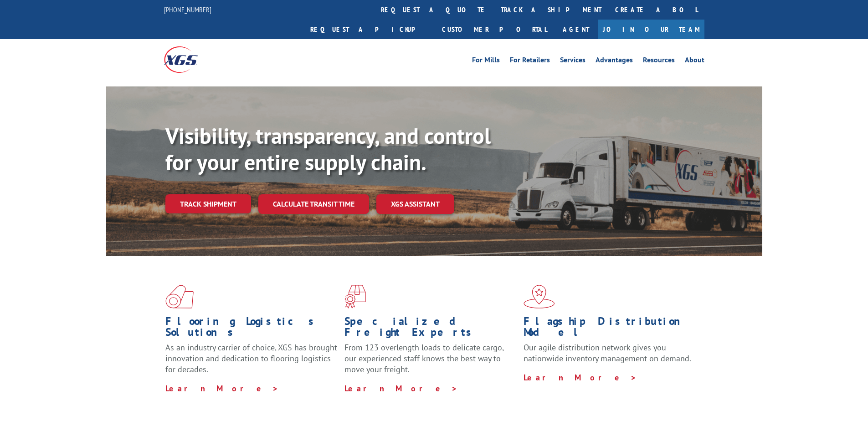 Image resolution: width=868 pixels, height=430 pixels. I want to click on span: As an industry carrier of choice, XGS has brought innovation and dedication to flooring logistics..., so click(251, 358).